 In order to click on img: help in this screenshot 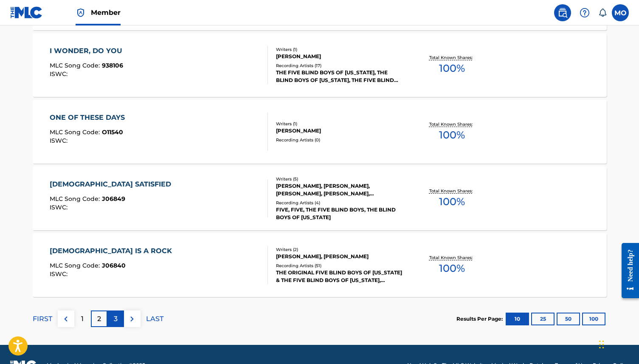, I will do `click(585, 13)`.